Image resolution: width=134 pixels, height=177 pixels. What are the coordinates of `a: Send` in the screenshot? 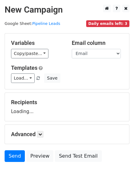 It's located at (15, 156).